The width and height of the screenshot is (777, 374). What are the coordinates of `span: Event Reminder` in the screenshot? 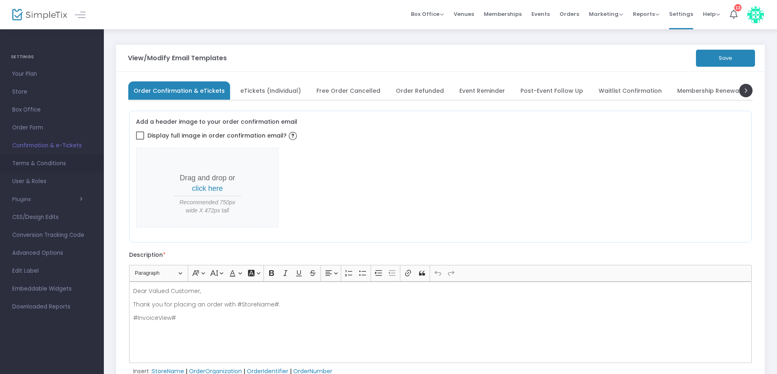 It's located at (482, 90).